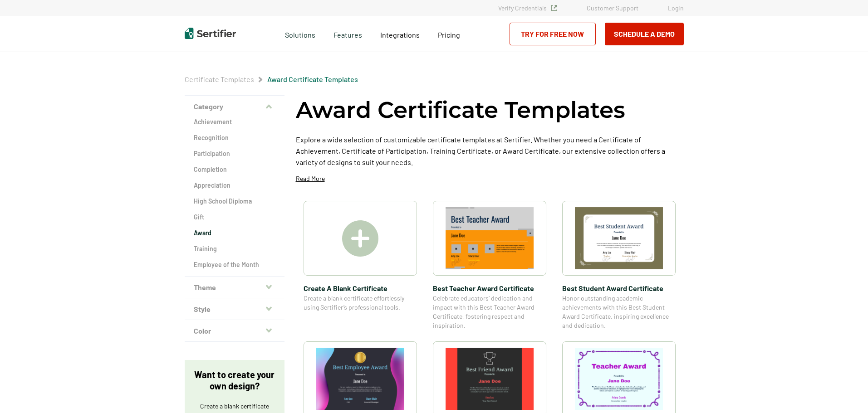 This screenshot has width=868, height=413. I want to click on p: Want to create your own design?, so click(234, 380).